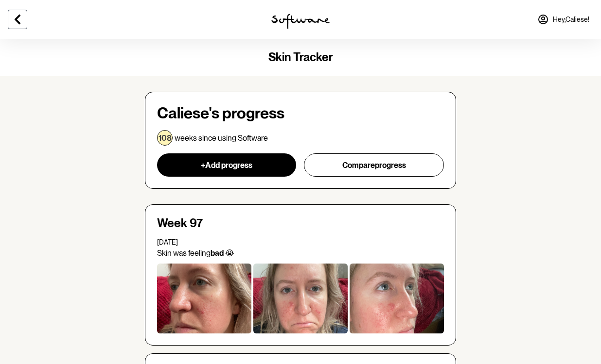 The height and width of the screenshot is (364, 601). I want to click on a: Hey,Caliese!, so click(563, 20).